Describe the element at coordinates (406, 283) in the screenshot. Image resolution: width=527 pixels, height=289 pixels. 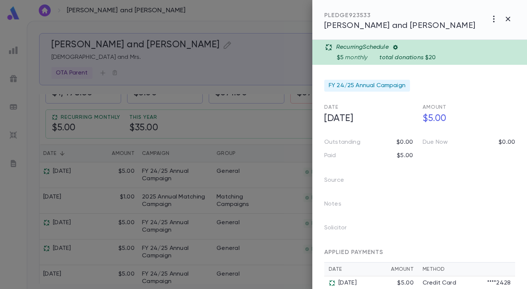
I see `div: $5.00` at that location.